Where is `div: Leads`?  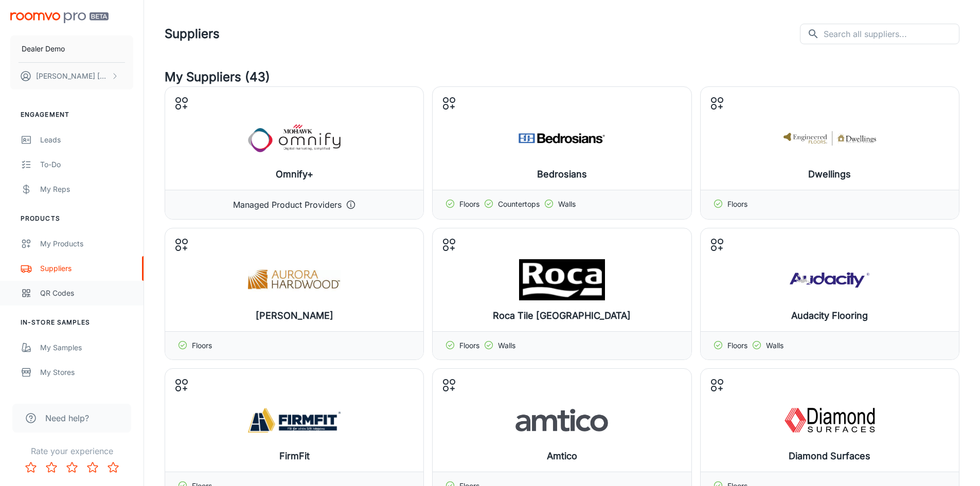 div: Leads is located at coordinates (87, 140).